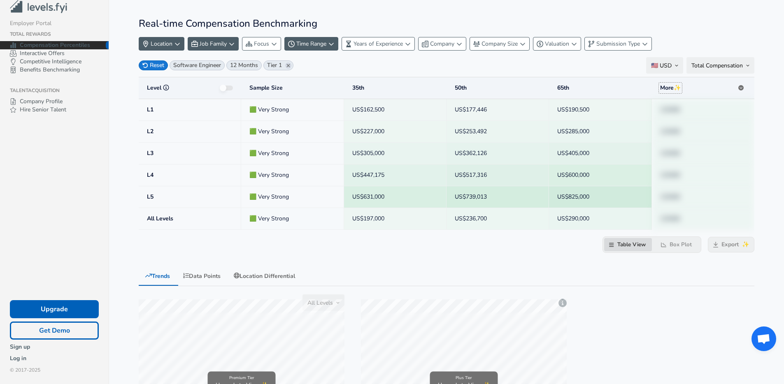 The width and height of the screenshot is (784, 384). I want to click on td: US$739,013, so click(497, 197).